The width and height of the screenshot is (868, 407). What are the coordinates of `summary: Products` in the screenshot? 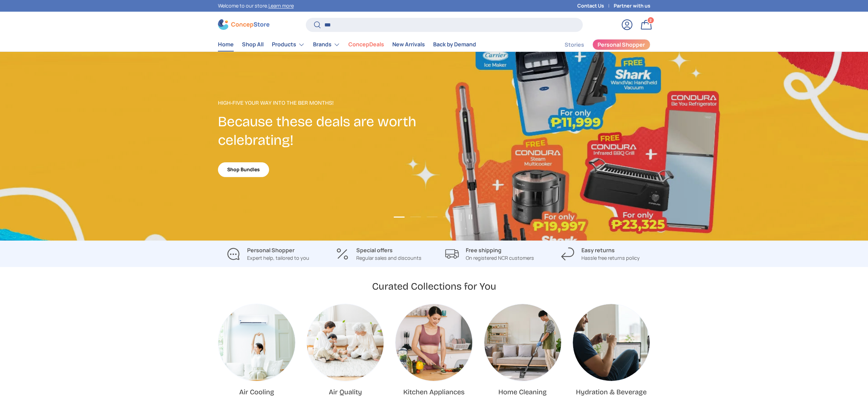 It's located at (288, 45).